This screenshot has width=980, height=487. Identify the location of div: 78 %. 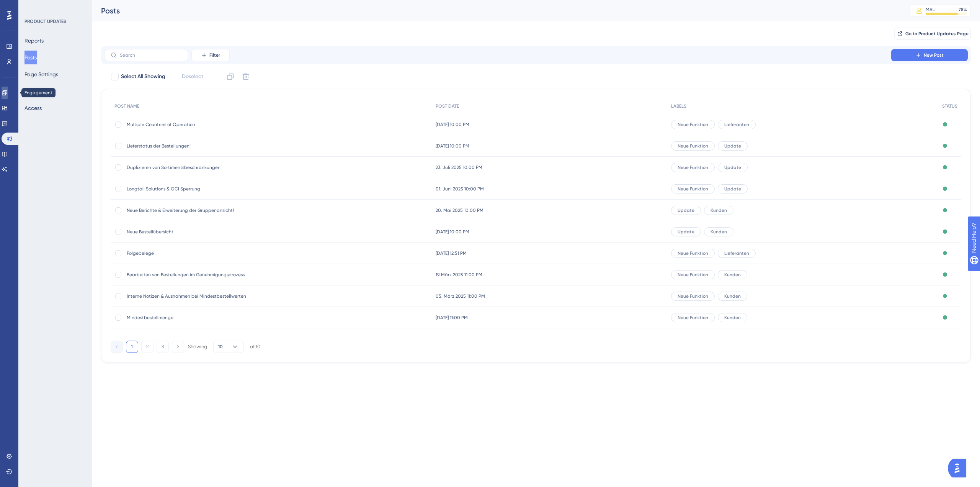
(963, 10).